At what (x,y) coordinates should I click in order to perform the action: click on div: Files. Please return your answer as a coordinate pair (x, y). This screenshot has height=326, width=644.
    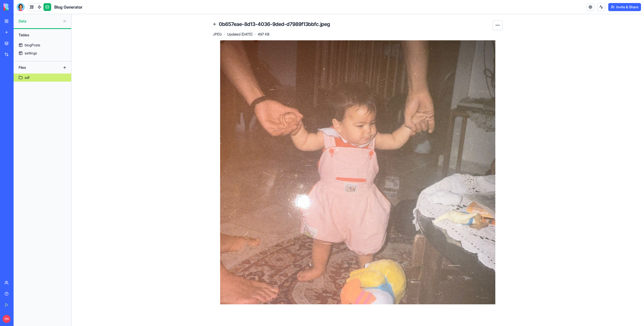
    Looking at the image, I should click on (36, 68).